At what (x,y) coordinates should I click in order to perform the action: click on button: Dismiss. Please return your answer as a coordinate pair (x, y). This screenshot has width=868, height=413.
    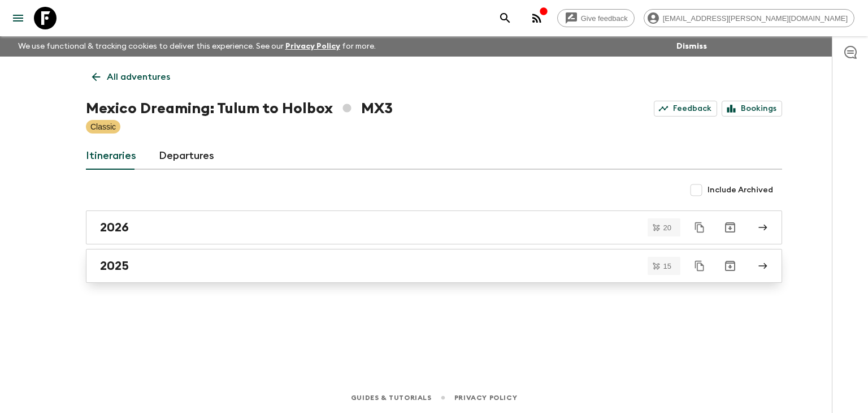
    Looking at the image, I should click on (691, 47).